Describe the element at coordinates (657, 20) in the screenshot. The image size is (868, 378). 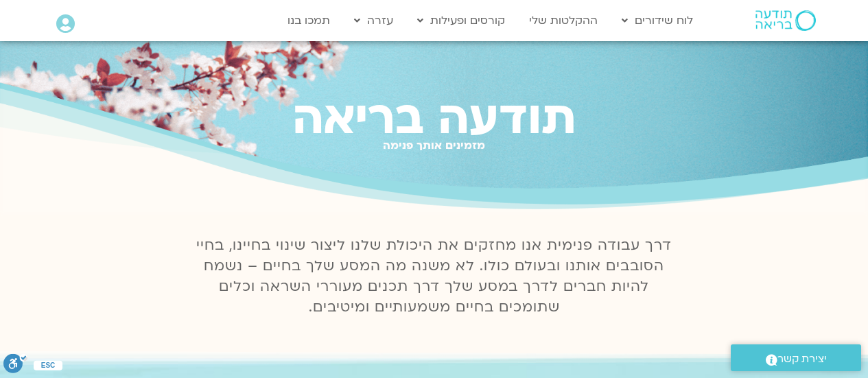
I see `a: לוח שידורים` at that location.